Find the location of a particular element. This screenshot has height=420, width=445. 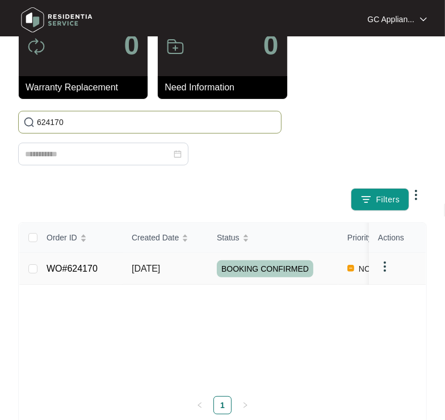

img: filter icon is located at coordinates (366, 199).